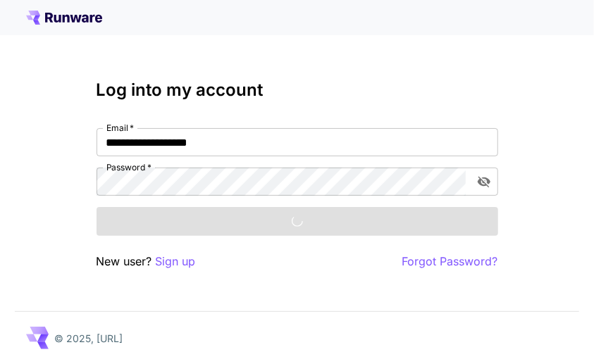 The height and width of the screenshot is (364, 594). Describe the element at coordinates (298, 90) in the screenshot. I see `h3: Log into my account` at that location.